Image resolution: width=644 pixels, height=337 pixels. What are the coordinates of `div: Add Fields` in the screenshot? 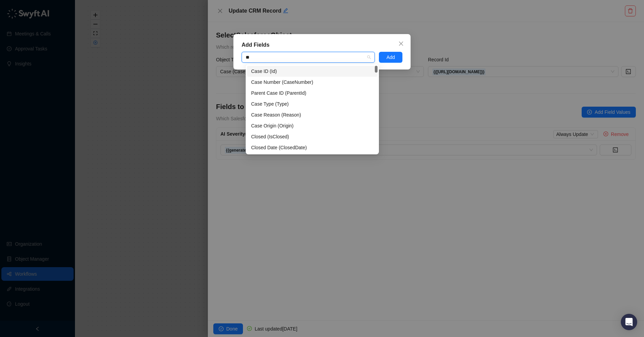 It's located at (322, 45).